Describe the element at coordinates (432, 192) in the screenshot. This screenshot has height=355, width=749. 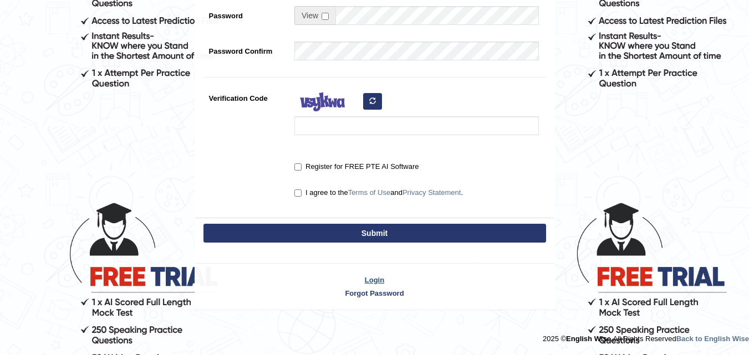
I see `a: Privacy Statement` at that location.